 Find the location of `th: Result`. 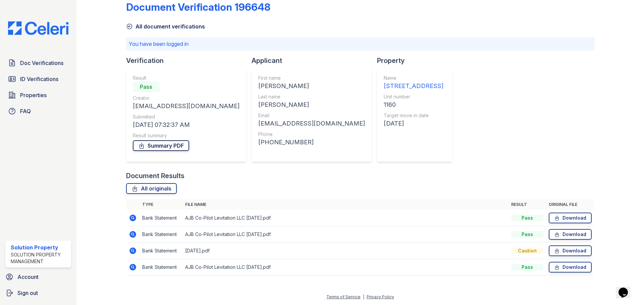

th: Result is located at coordinates (527, 205).